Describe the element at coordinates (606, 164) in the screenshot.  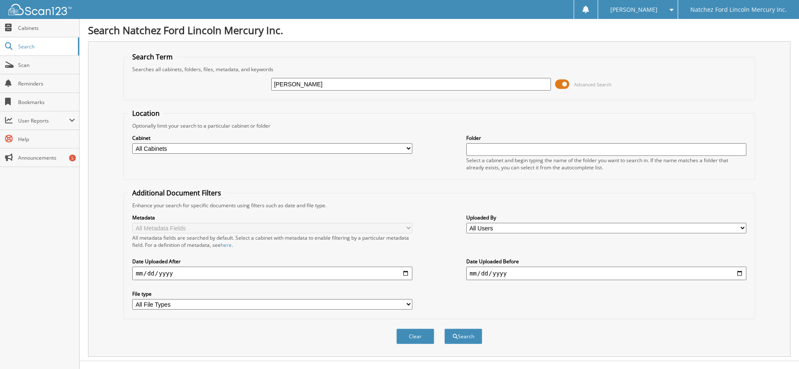
I see `div: Select a cabinet and begin typing the name of the folder you want to search in. If the name match...` at that location.